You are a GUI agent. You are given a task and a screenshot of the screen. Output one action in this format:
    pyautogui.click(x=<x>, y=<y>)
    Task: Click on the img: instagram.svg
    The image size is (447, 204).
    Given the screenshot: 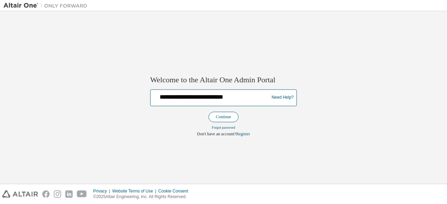 What is the action you would take?
    pyautogui.click(x=57, y=194)
    